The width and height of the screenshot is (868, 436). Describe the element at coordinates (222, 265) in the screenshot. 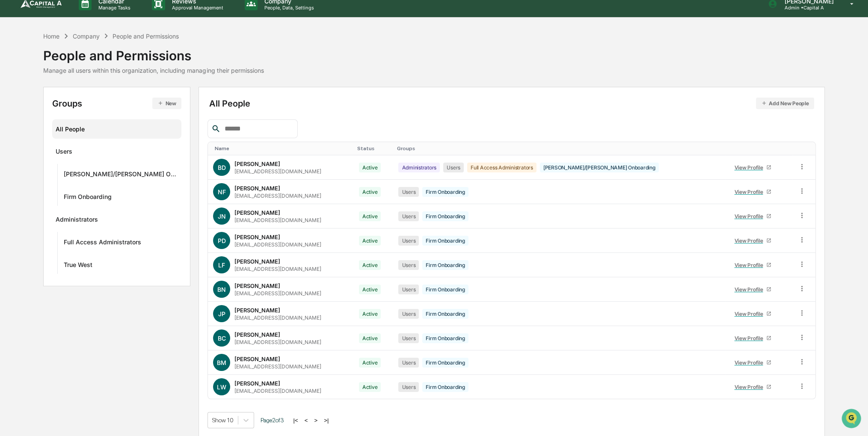

I see `span: LF` at that location.